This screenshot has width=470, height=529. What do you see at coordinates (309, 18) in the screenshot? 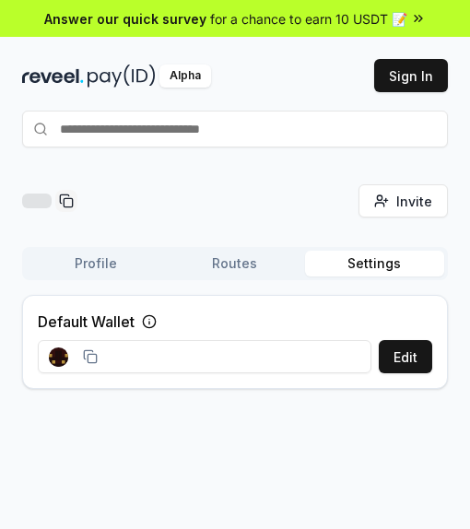
I see `span: for a chance to earn 10 USDT 📝` at bounding box center [309, 18].